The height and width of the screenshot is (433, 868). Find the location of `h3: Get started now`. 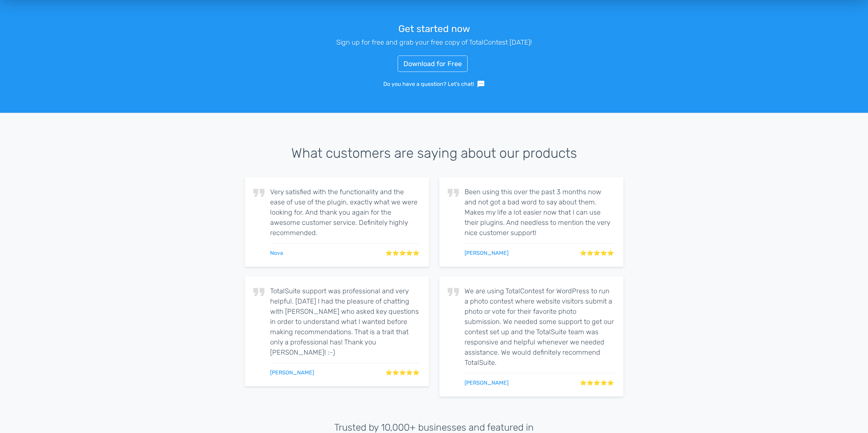

h3: Get started now is located at coordinates (434, 29).